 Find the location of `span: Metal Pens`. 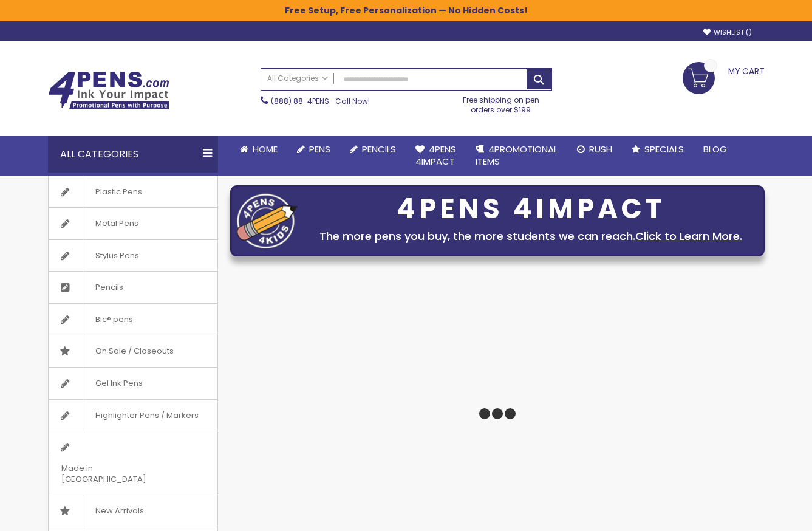

span: Metal Pens is located at coordinates (116, 223).